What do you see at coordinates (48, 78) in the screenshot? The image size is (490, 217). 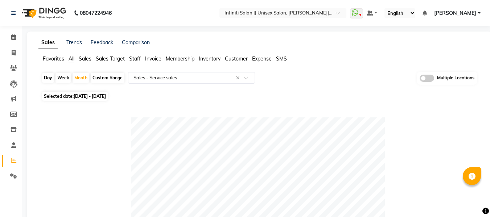 I see `div: Day` at bounding box center [48, 78].